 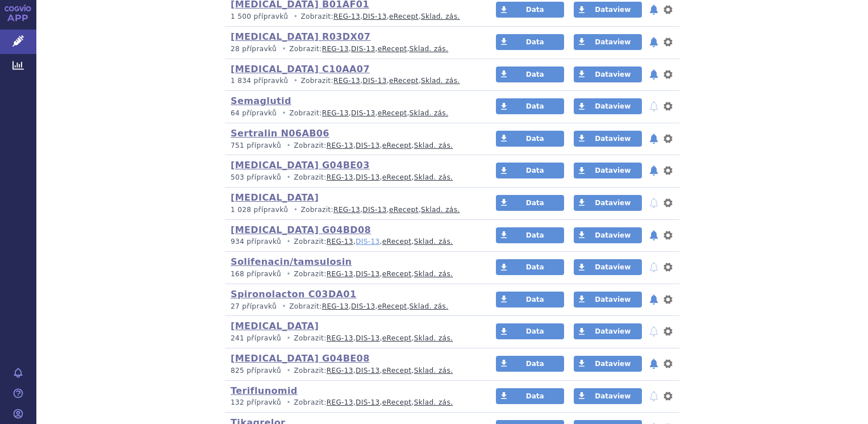 What do you see at coordinates (261, 100) in the screenshot?
I see `a: Semaglutid` at bounding box center [261, 100].